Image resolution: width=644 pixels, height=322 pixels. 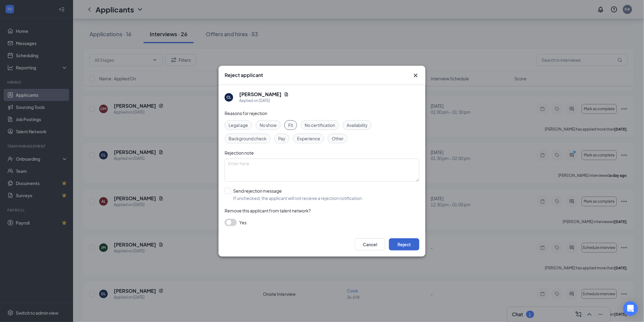 What do you see at coordinates (416, 75) in the screenshot?
I see `button: Close` at bounding box center [416, 75].